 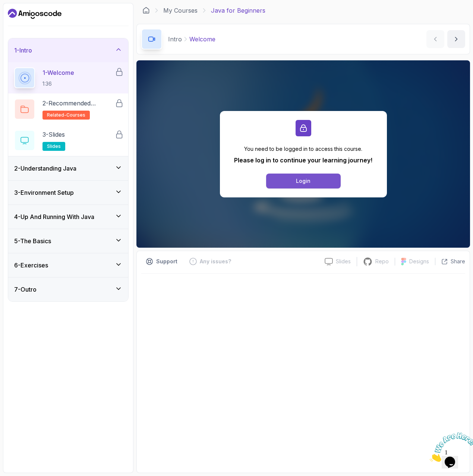 I want to click on p: Repo, so click(x=382, y=261).